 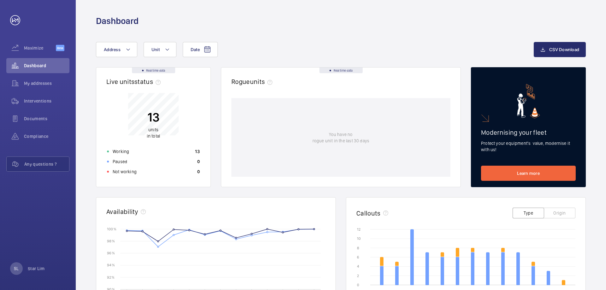 I want to click on span: Compliance, so click(x=47, y=136).